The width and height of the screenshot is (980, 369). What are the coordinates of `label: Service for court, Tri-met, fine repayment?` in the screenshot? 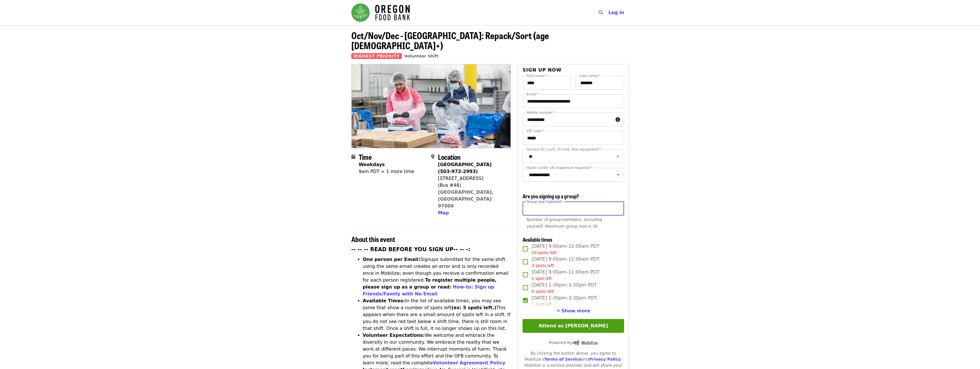 It's located at (565, 149).